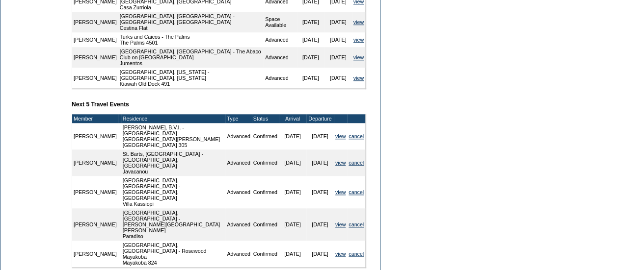  What do you see at coordinates (293, 119) in the screenshot?
I see `td: Arrival` at bounding box center [293, 119].